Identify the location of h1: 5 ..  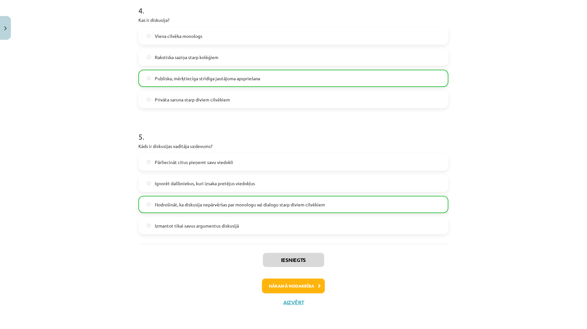
(294, 131).